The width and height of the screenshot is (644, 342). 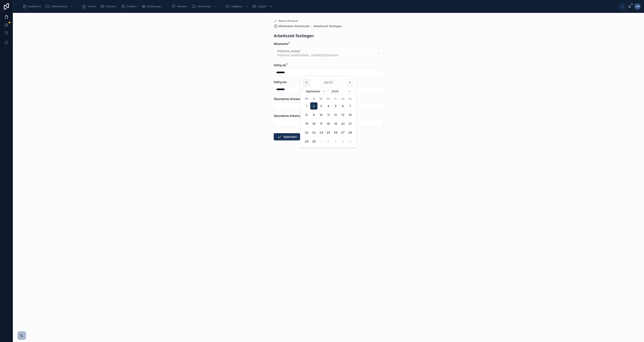 I want to click on button: Sonntag, 14. September 2025, so click(x=350, y=115).